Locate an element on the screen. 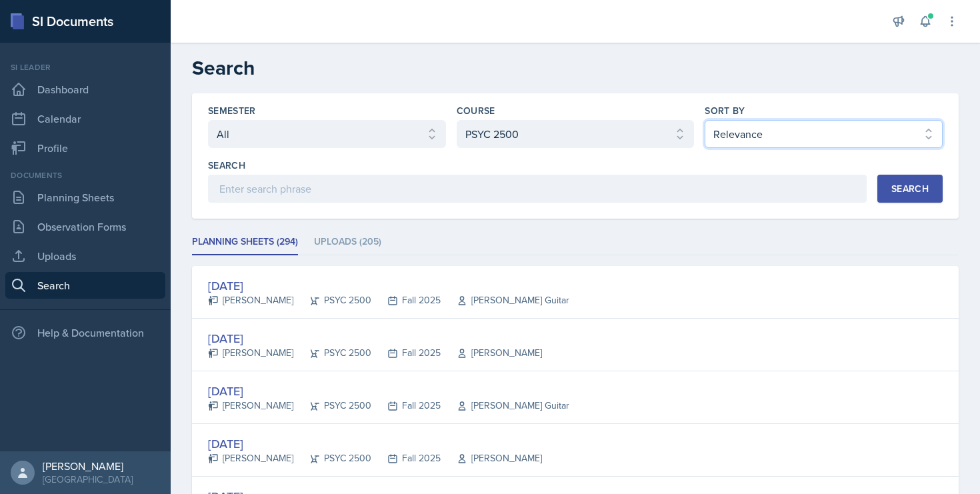 This screenshot has width=980, height=494. a: Uploads is located at coordinates (86, 256).